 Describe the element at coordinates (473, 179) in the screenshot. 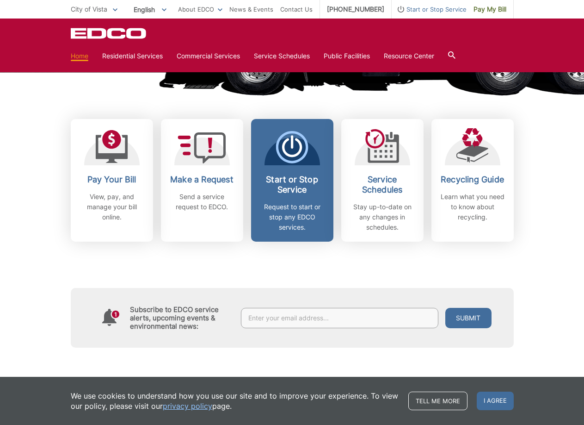

I see `h2: Recycling Guide` at that location.